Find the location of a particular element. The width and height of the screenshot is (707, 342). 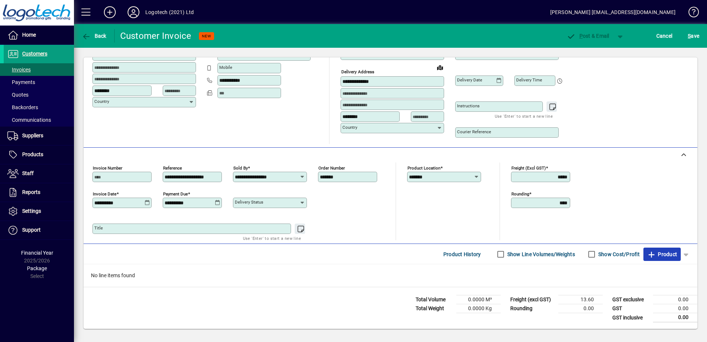

div: No line items found is located at coordinates (391, 275).